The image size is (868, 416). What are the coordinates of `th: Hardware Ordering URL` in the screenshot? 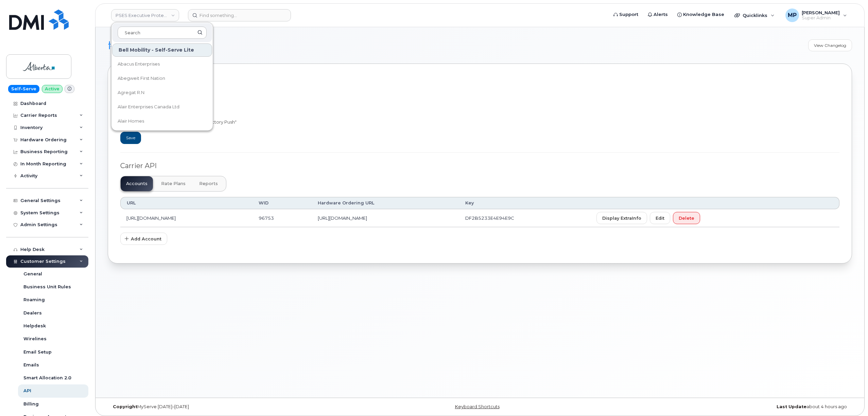 It's located at (385, 203).